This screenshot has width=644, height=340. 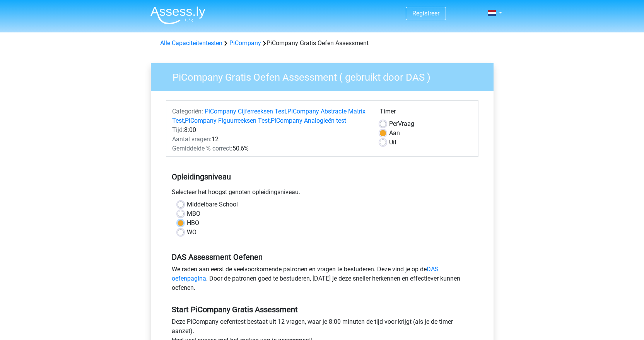 I want to click on img: Assessly, so click(x=178, y=15).